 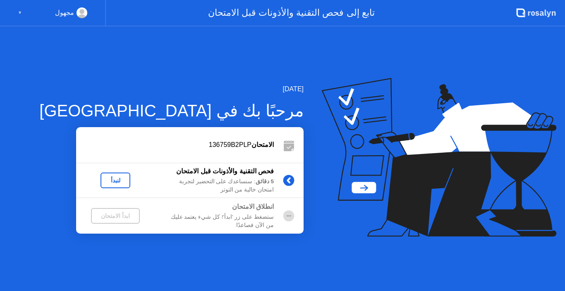 I want to click on div: ابدأ الامتحان, so click(x=115, y=216).